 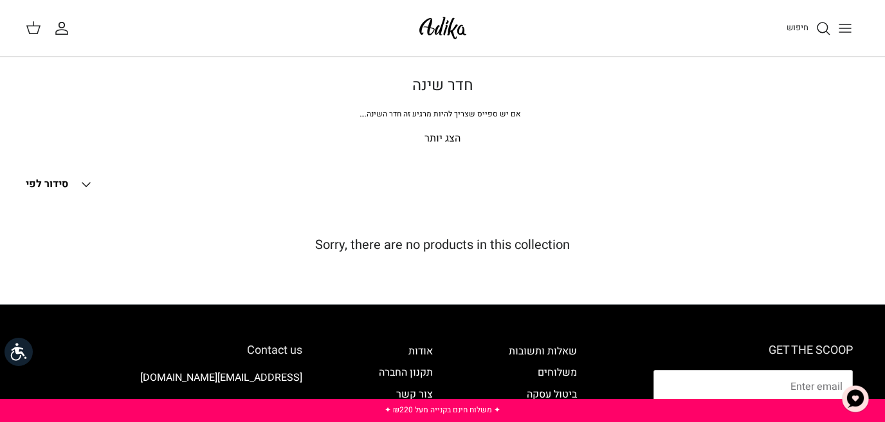 I want to click on button: Toggle menu, so click(x=845, y=28).